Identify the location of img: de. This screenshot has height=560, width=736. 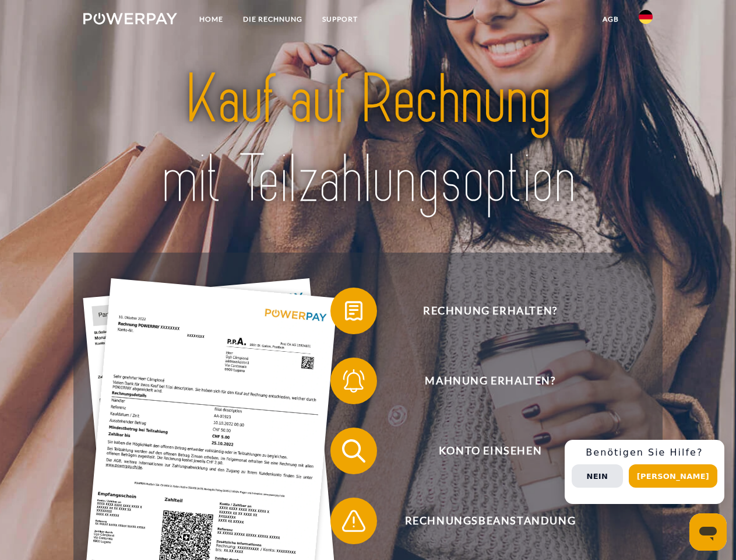
(645, 17).